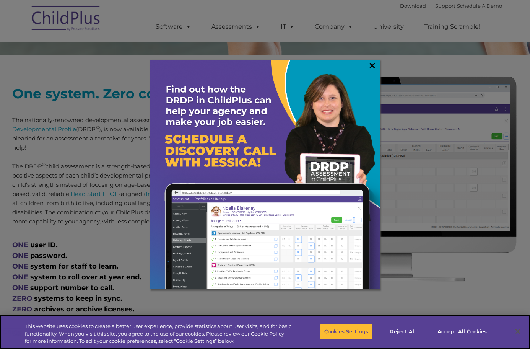 The image size is (530, 349). What do you see at coordinates (462, 331) in the screenshot?
I see `button: Accept All Cookies` at bounding box center [462, 331].